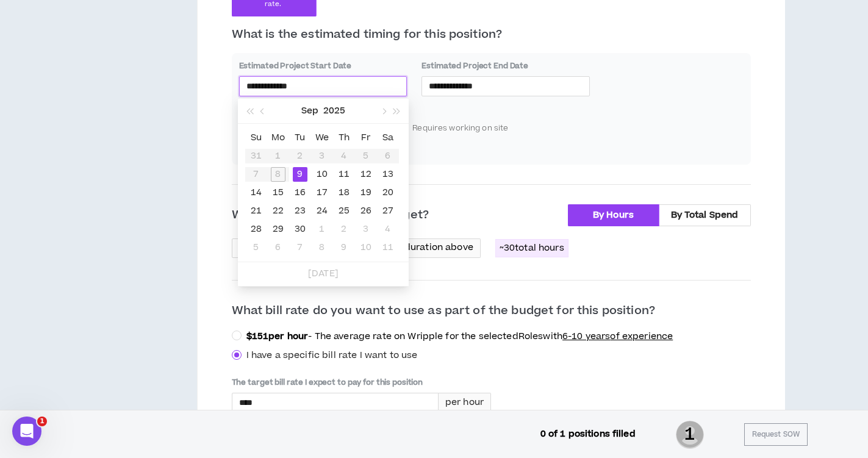  What do you see at coordinates (705, 215) in the screenshot?
I see `span: By Total Spend` at bounding box center [705, 215].